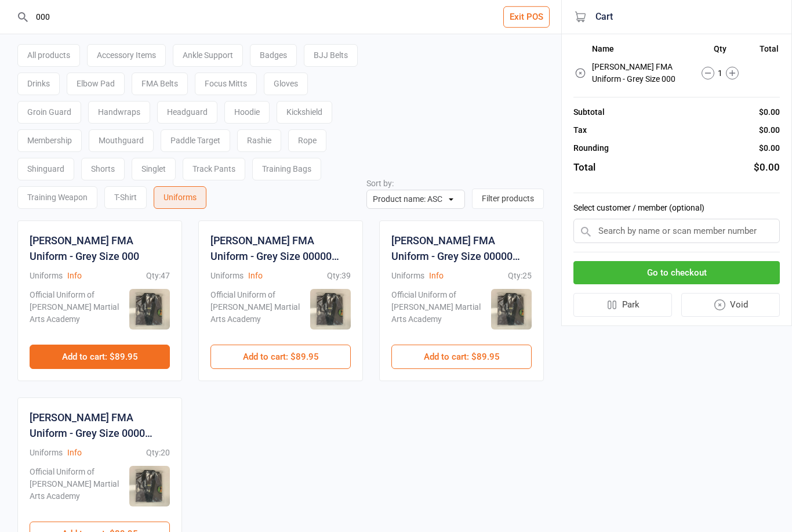 Image resolution: width=792 pixels, height=532 pixels. Describe the element at coordinates (640, 51) in the screenshot. I see `th: Name` at that location.